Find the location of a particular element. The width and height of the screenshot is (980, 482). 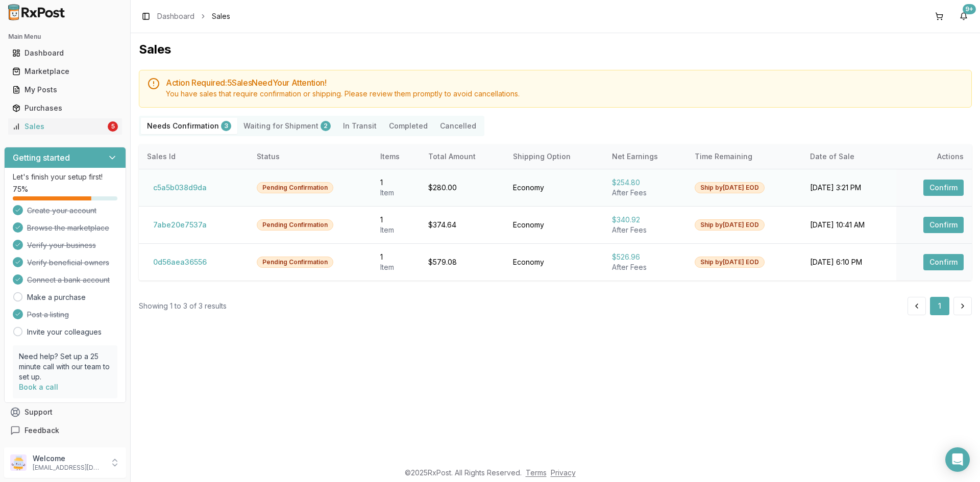

button: Support is located at coordinates (65, 412).